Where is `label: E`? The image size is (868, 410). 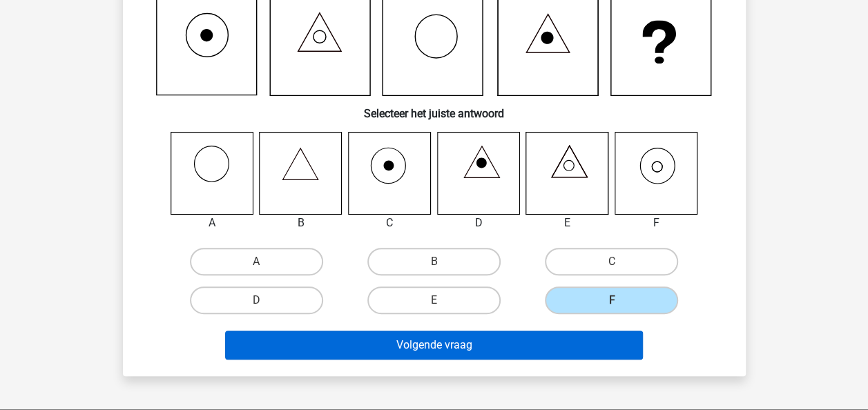 label: E is located at coordinates (433, 301).